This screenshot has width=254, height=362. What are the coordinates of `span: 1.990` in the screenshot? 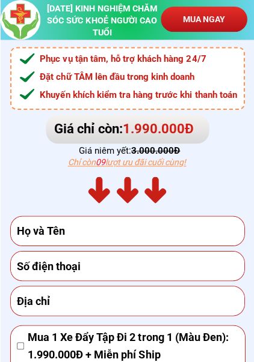 It's located at (139, 128).